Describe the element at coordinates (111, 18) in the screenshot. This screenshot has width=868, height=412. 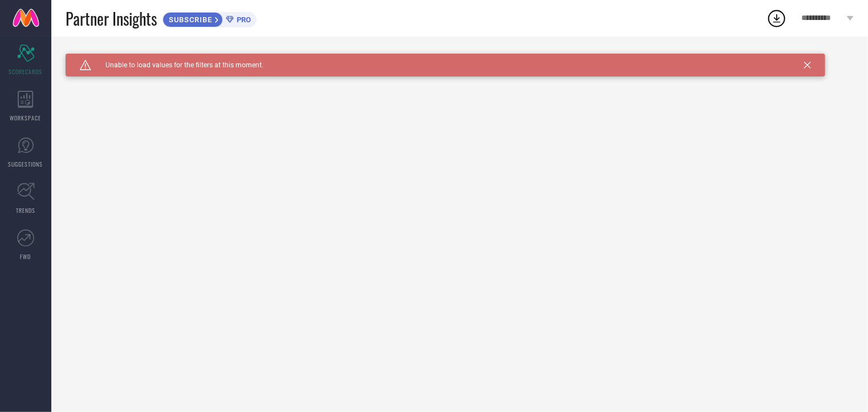
I see `span: Partner Insights` at that location.